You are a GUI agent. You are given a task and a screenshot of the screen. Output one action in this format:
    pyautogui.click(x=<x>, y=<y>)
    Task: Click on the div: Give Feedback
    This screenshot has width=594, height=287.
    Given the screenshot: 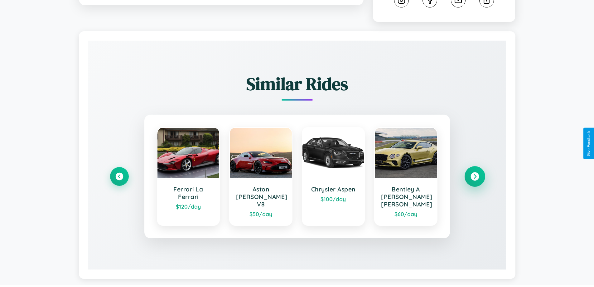 What is the action you would take?
    pyautogui.click(x=589, y=143)
    